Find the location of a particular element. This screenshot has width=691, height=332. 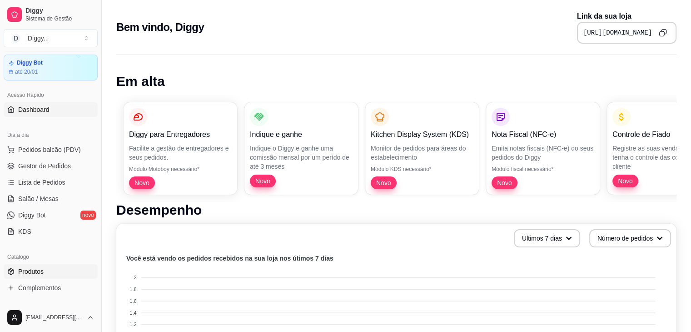

a: Produtos is located at coordinates (50, 271).